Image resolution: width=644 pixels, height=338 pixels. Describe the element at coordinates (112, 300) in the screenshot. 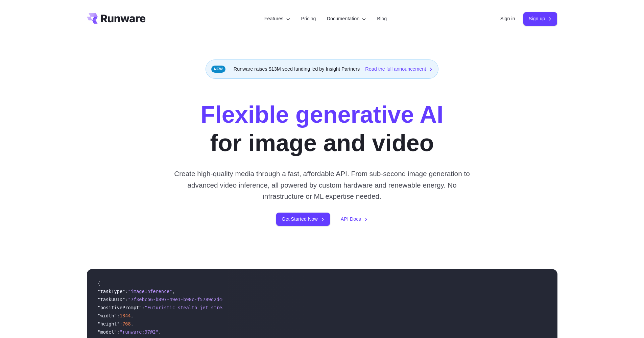

I see `span: "taskUUID"` at that location.